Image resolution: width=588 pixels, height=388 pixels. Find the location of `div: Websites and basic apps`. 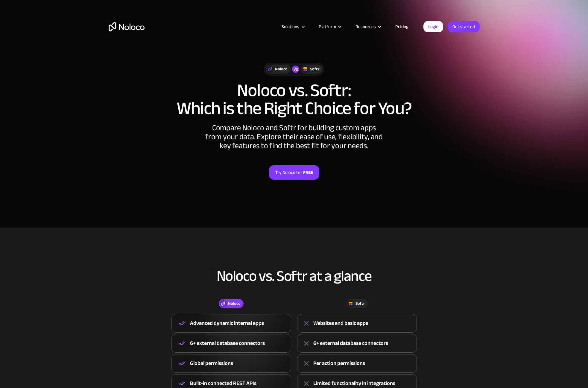

div: Websites and basic apps is located at coordinates (341, 324).